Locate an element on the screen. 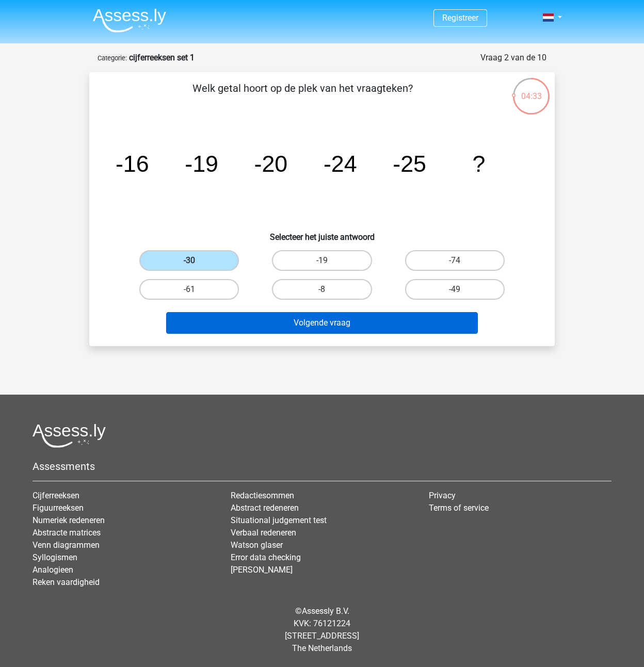 The width and height of the screenshot is (644, 667). a: Analogieen is located at coordinates (53, 569).